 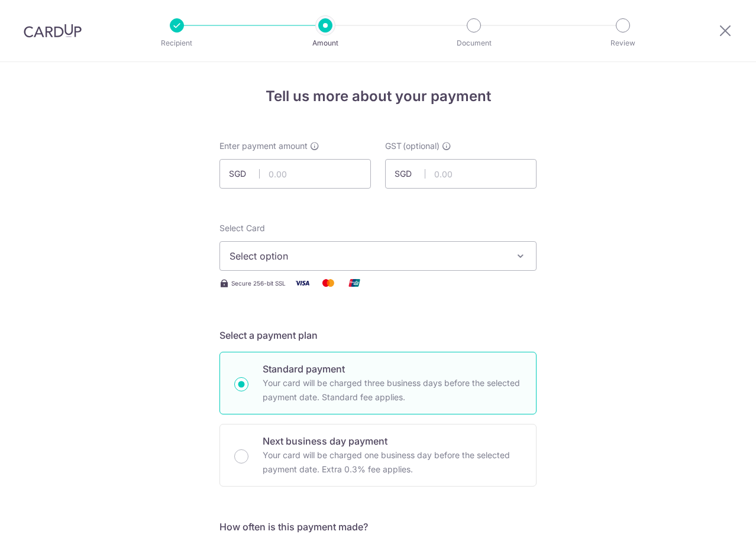 I want to click on p: Document, so click(x=474, y=43).